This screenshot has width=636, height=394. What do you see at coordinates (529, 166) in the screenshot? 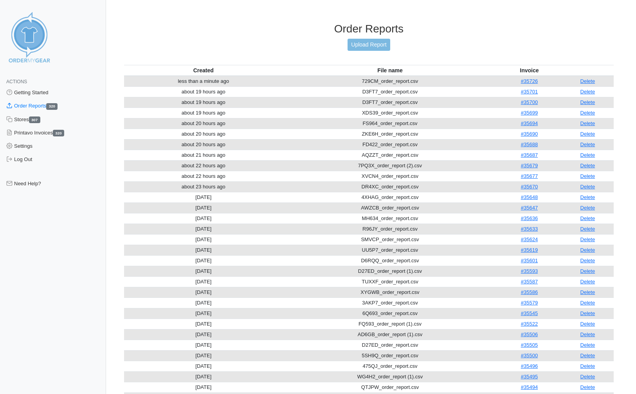
I see `a: #35679` at bounding box center [529, 166].